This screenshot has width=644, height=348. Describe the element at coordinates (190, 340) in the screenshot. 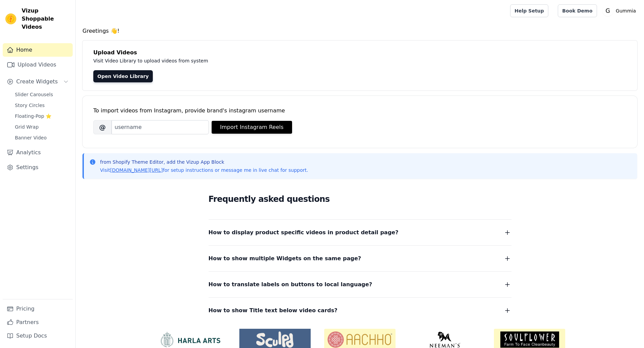

I see `img: HarlaArts` at that location.